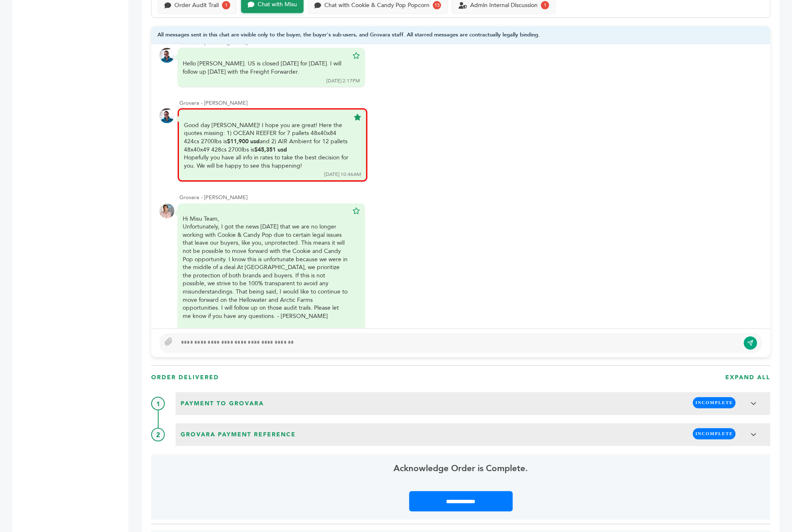 Image resolution: width=792 pixels, height=532 pixels. Describe the element at coordinates (461, 469) in the screenshot. I see `span: Acknowledge Order is Complete.` at that location.